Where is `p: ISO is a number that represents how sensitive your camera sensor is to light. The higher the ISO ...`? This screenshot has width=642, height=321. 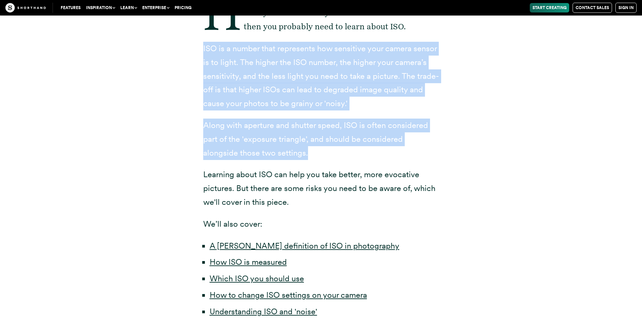
p: ISO is a number that represents how sensitive your camera sensor is to light. The higher the ISO ... is located at coordinates (321, 76).